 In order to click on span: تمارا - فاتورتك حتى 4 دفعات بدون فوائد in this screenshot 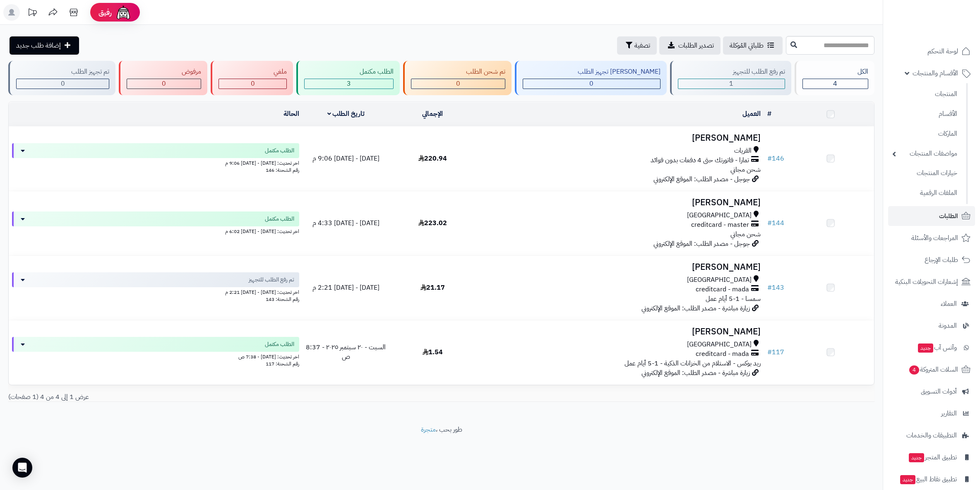, I will do `click(699, 160)`.